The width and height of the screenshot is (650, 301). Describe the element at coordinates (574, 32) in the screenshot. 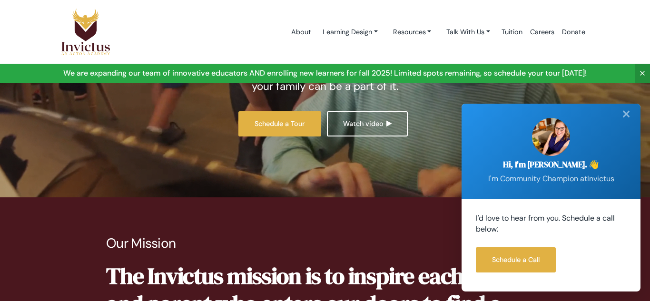

I see `a: Donate` at that location.